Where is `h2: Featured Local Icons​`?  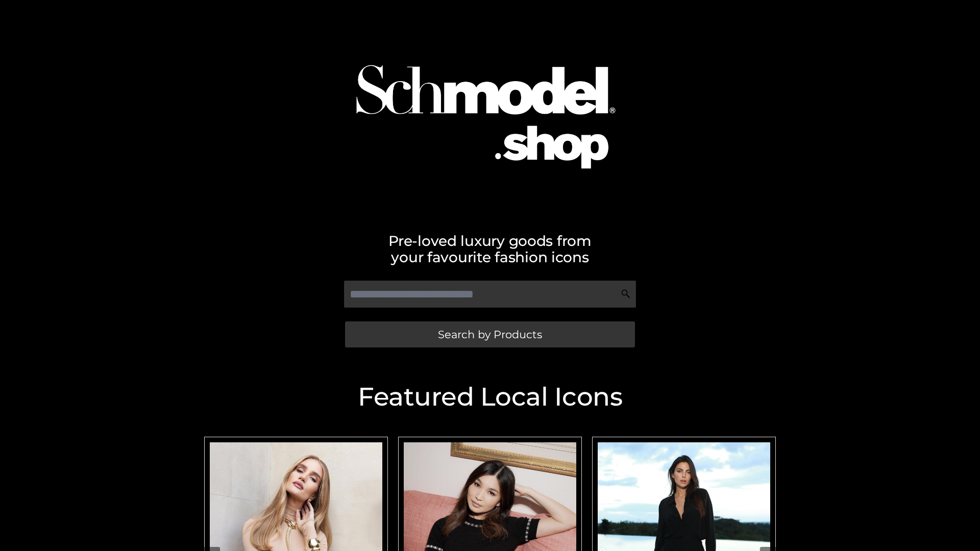
h2: Featured Local Icons​ is located at coordinates (490, 397).